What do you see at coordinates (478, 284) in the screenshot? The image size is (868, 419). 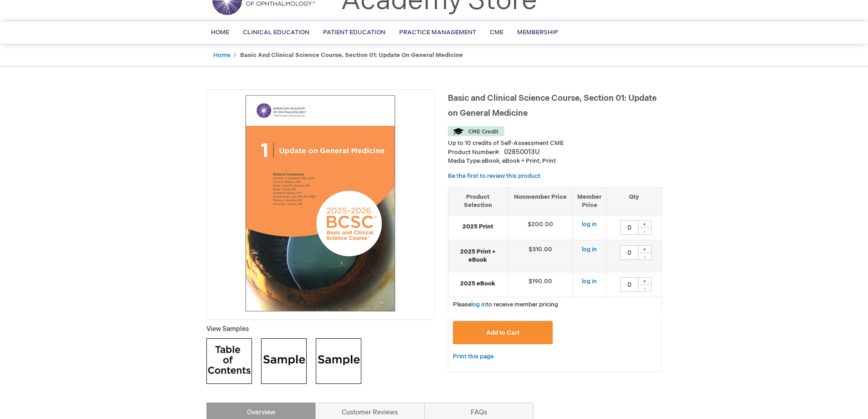 I see `strong: 2025 eBook` at bounding box center [478, 284].